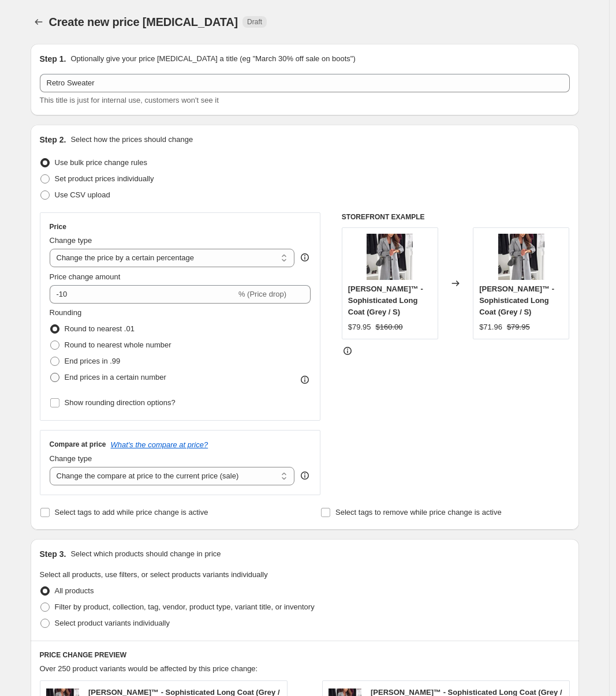  I want to click on span: End prices in .99, so click(92, 361).